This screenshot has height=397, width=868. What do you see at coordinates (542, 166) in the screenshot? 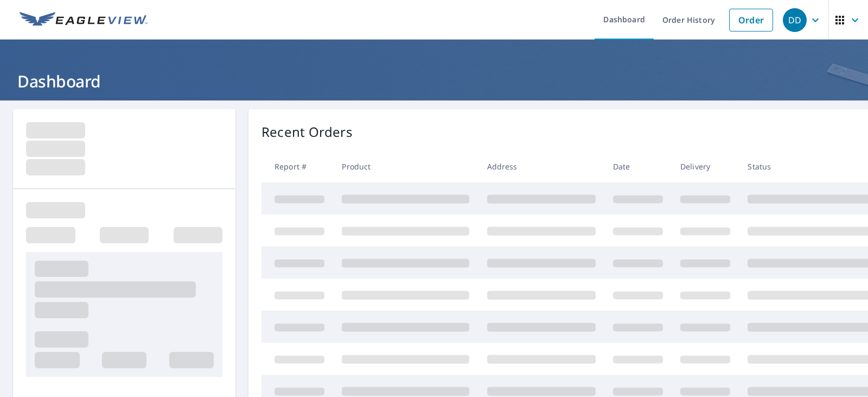
I see `th: Address` at bounding box center [542, 166].